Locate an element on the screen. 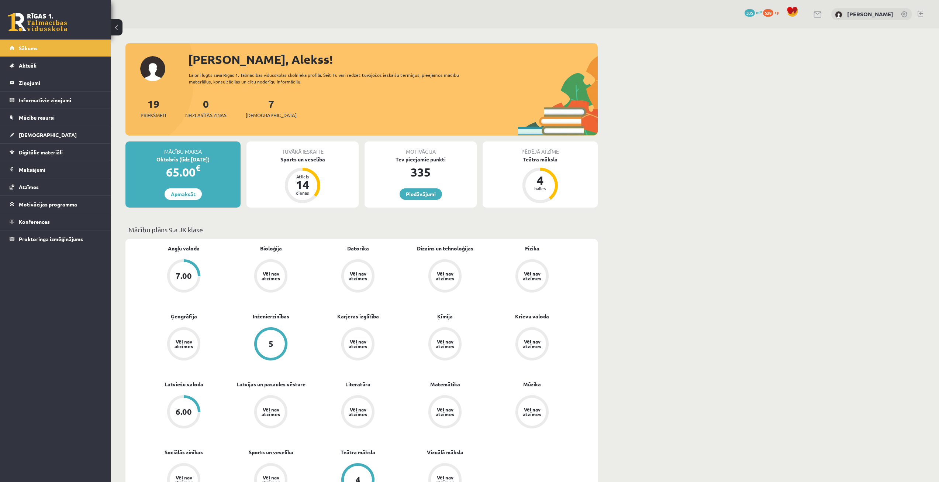 This screenshot has height=482, width=939. div: 335 is located at coordinates (421, 172).